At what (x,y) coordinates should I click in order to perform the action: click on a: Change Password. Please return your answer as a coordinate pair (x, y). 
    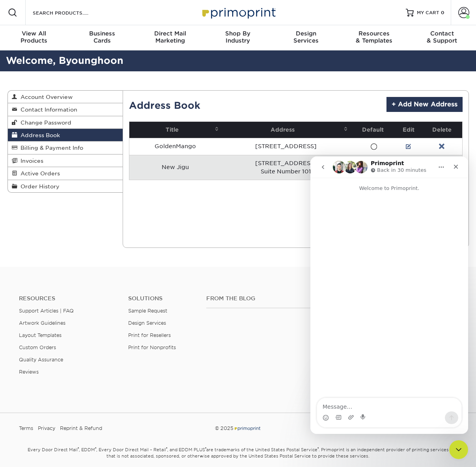
    Looking at the image, I should click on (65, 122).